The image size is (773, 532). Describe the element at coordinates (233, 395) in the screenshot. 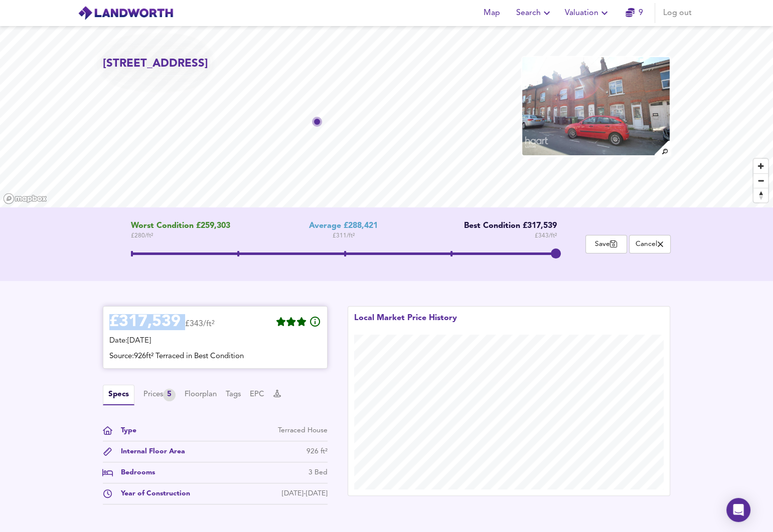

I see `button: Tags` at that location.